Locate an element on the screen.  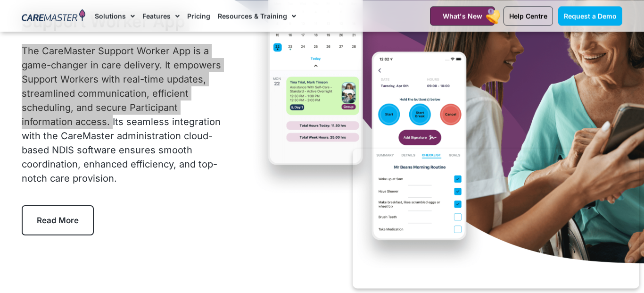
span: Request a Demo is located at coordinates (590, 16).